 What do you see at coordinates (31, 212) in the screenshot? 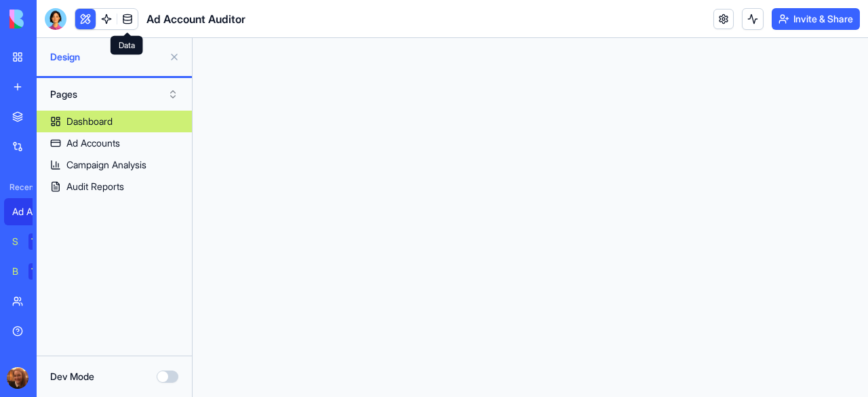
I see `a: Ad Account Auditor` at bounding box center [31, 212].